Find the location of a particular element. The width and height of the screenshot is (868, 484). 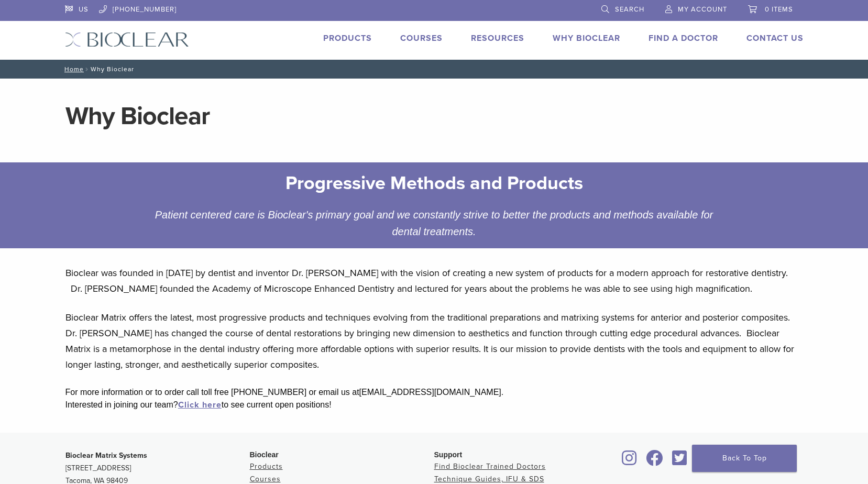

a: Click here is located at coordinates (199, 405).